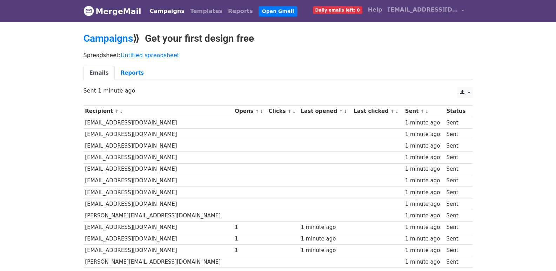 The width and height of the screenshot is (556, 271). What do you see at coordinates (326, 111) in the screenshot?
I see `th: Last opened` at bounding box center [326, 111].